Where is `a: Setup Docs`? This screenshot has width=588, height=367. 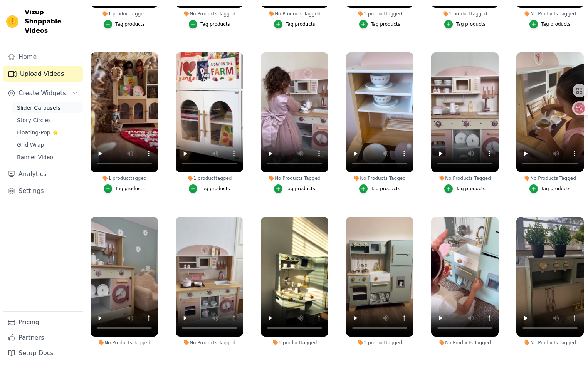 a: Setup Docs is located at coordinates (43, 353).